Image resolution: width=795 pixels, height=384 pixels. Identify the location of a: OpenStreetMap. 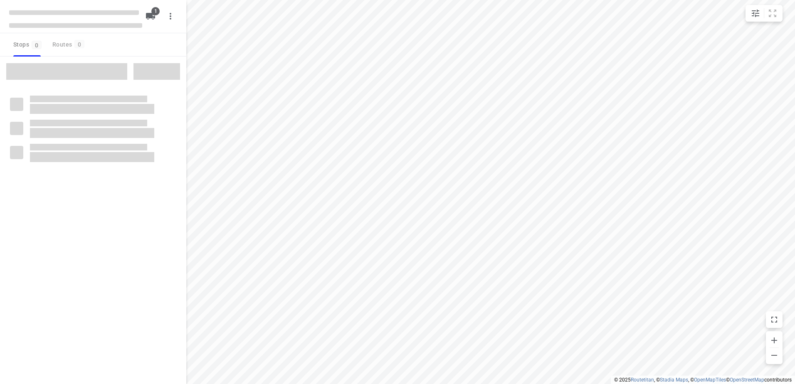
(747, 380).